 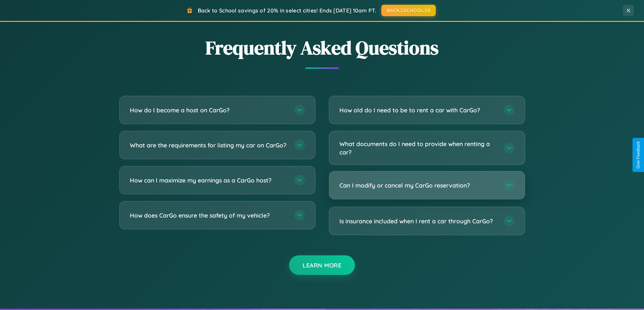 I want to click on h3: How old do I need to be to rent a car with CarGo?, so click(x=418, y=110).